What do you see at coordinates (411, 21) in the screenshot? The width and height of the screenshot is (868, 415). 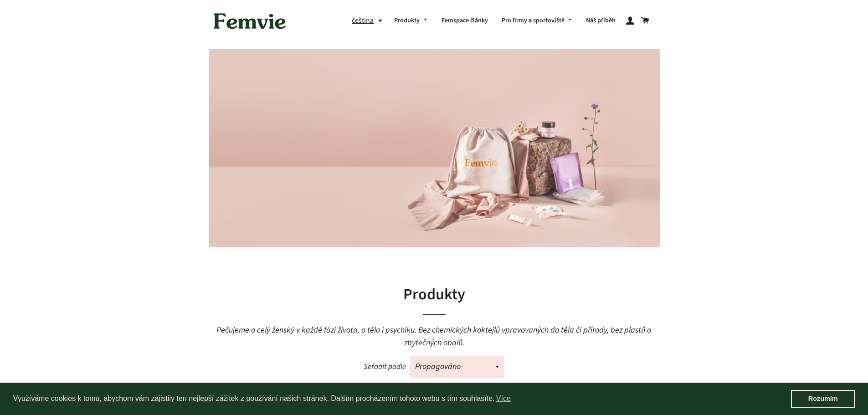 I see `a: Produkty` at bounding box center [411, 21].